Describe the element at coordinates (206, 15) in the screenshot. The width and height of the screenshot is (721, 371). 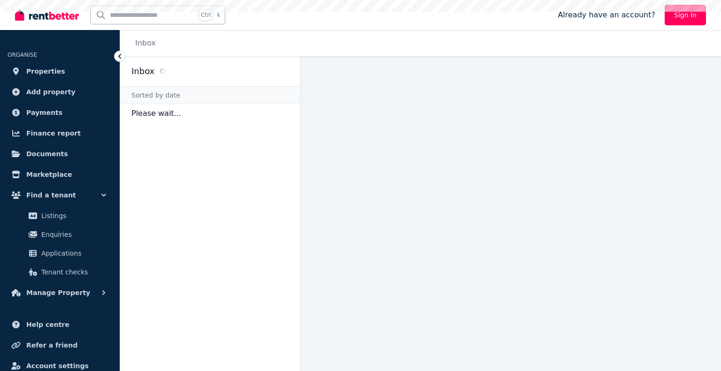
I see `span: Ctrl` at that location.